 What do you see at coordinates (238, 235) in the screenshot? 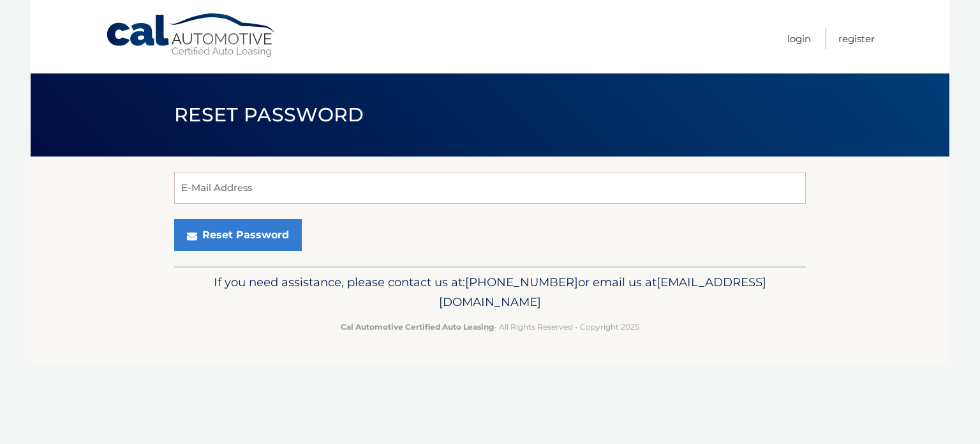
I see `button: Reset Password` at bounding box center [238, 235].